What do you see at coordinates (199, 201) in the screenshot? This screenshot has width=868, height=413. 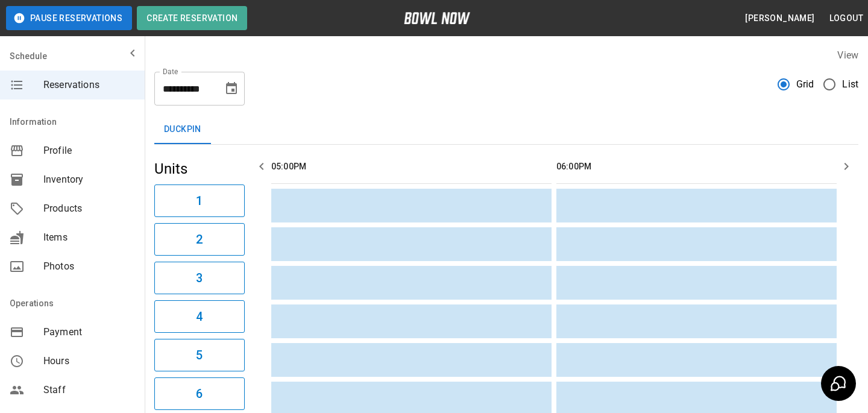 I see `h6: 1` at bounding box center [199, 201].